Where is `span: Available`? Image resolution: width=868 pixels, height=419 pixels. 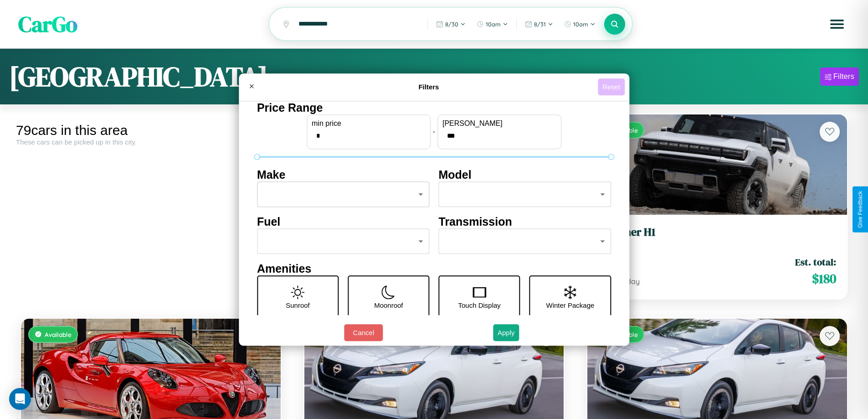 span: Available is located at coordinates (58, 334).